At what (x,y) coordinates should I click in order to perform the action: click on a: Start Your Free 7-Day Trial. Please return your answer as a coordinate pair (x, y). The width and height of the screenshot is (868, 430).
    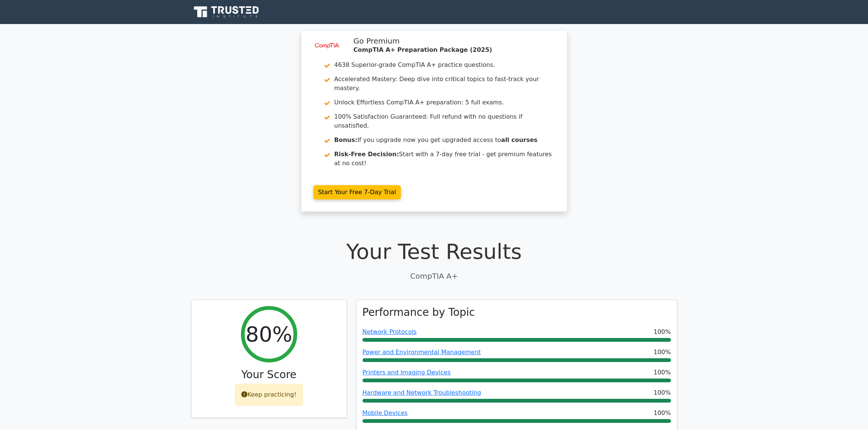
    Looking at the image, I should click on (357, 192).